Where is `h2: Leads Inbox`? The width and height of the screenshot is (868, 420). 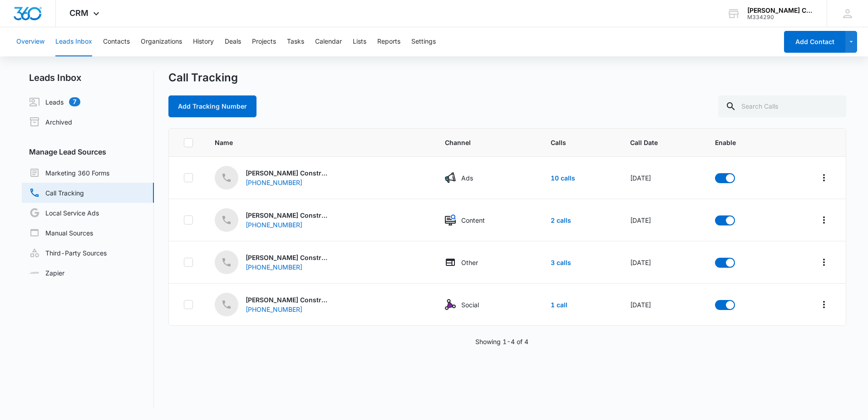
h2: Leads Inbox is located at coordinates (88, 78).